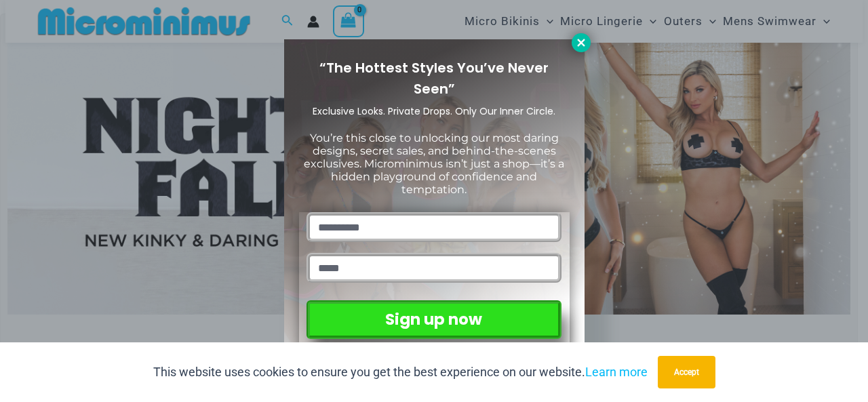 The image size is (868, 402). Describe the element at coordinates (434, 78) in the screenshot. I see `span: “The Hottest Styles You’ve Never Seen”` at that location.